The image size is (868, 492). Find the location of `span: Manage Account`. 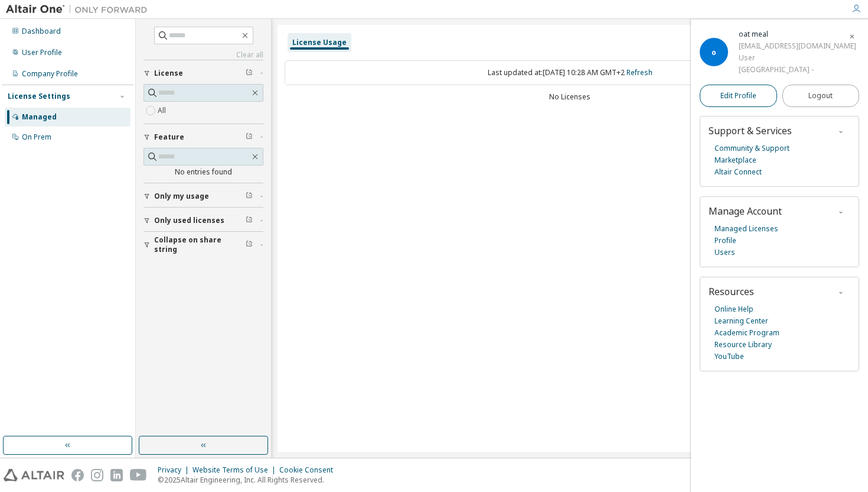

span: Manage Account is located at coordinates (746, 211).